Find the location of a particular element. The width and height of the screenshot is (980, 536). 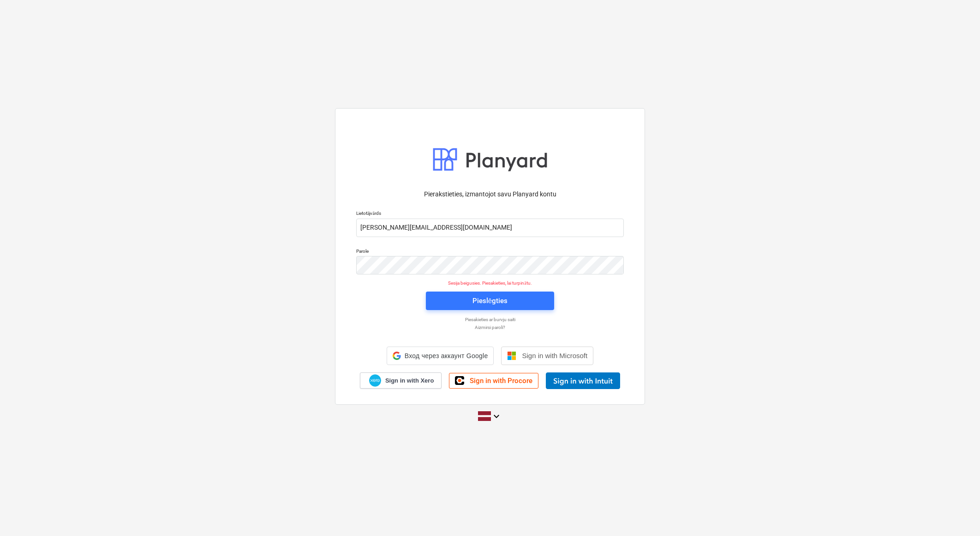

img: Microsoft logo is located at coordinates (512, 356).